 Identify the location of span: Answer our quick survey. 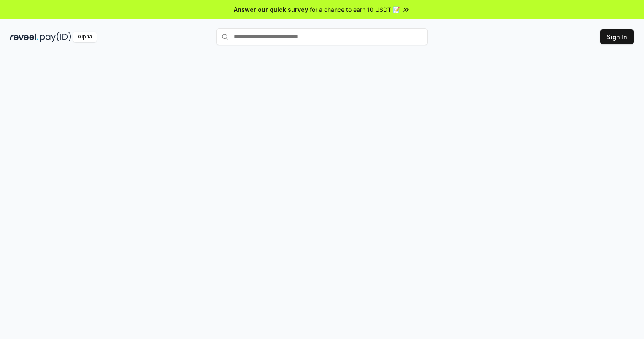
(271, 9).